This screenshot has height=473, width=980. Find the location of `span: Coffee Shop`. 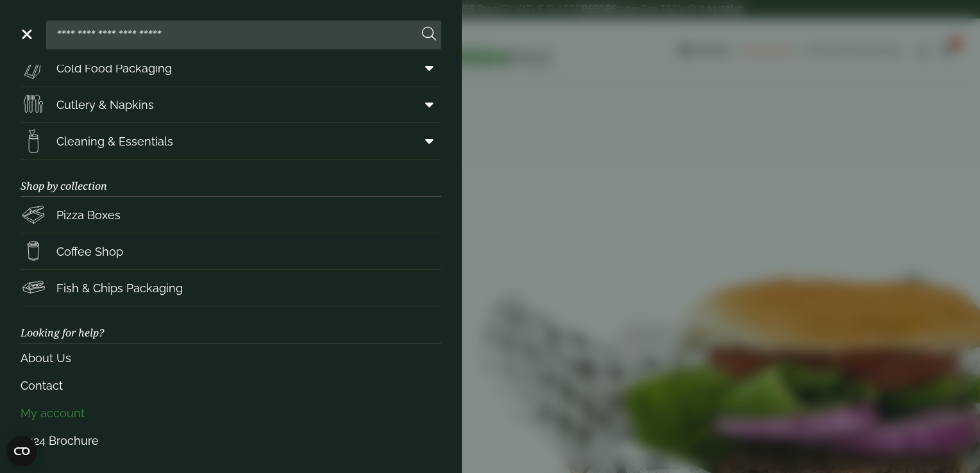

span: Coffee Shop is located at coordinates (90, 251).